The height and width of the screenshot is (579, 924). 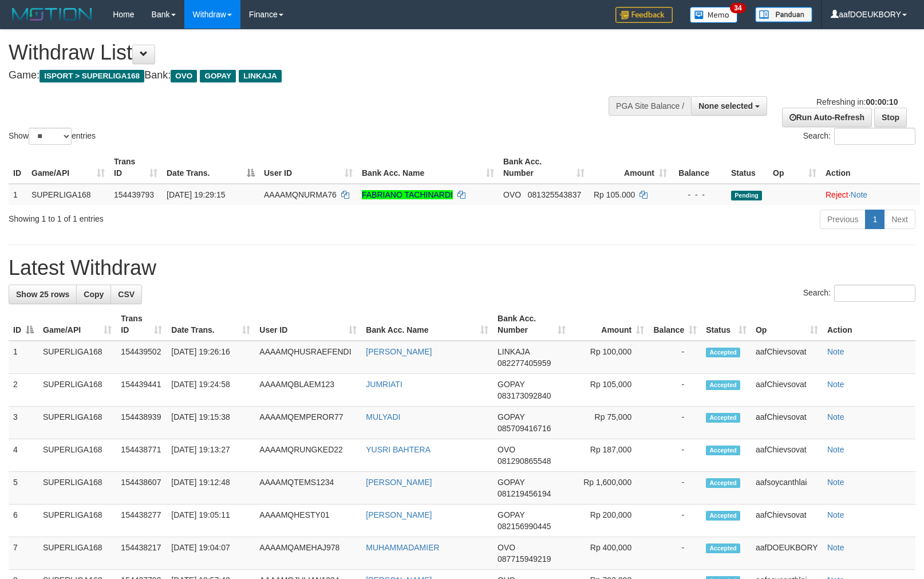 I want to click on span: Copy 081325543837 to clipboard, so click(x=554, y=195).